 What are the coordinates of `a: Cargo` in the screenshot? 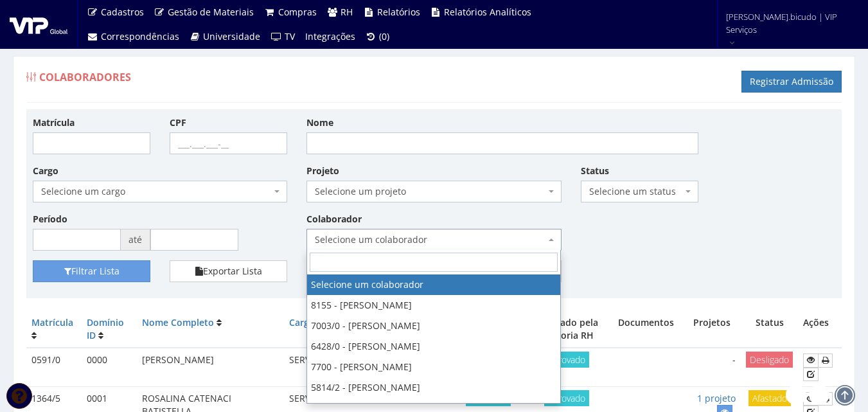 It's located at (302, 323).